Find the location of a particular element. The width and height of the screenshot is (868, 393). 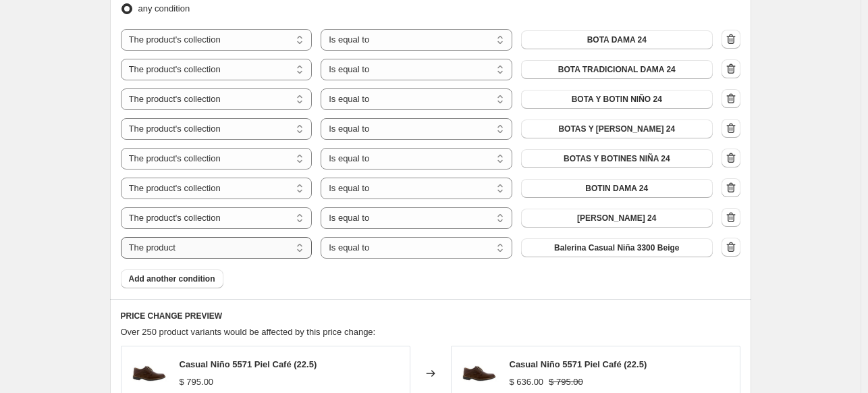

div: $ 636.00 is located at coordinates (526, 382).